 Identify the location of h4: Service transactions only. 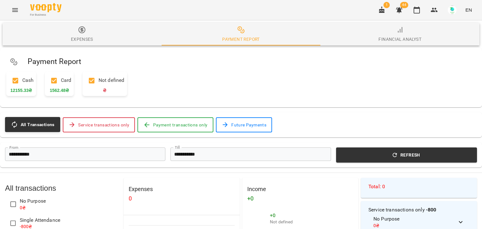
(419, 210).